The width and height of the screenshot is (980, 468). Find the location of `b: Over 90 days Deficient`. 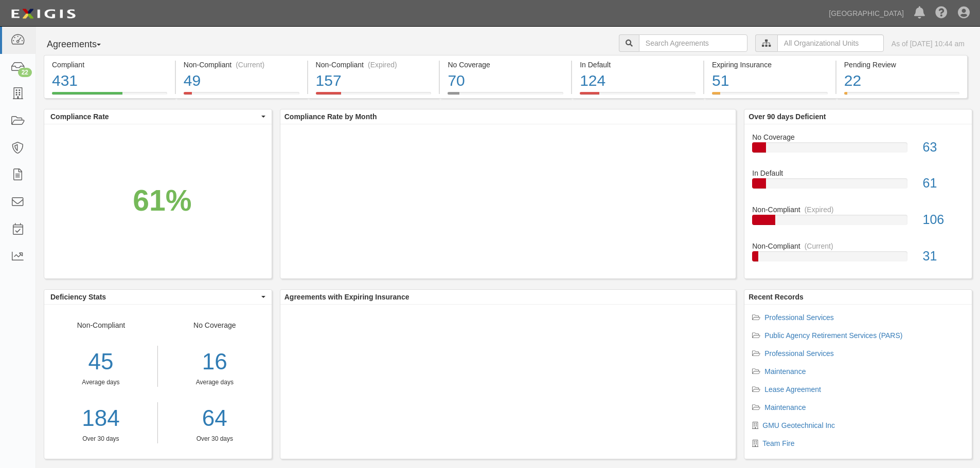

b: Over 90 days Deficient is located at coordinates (787, 116).